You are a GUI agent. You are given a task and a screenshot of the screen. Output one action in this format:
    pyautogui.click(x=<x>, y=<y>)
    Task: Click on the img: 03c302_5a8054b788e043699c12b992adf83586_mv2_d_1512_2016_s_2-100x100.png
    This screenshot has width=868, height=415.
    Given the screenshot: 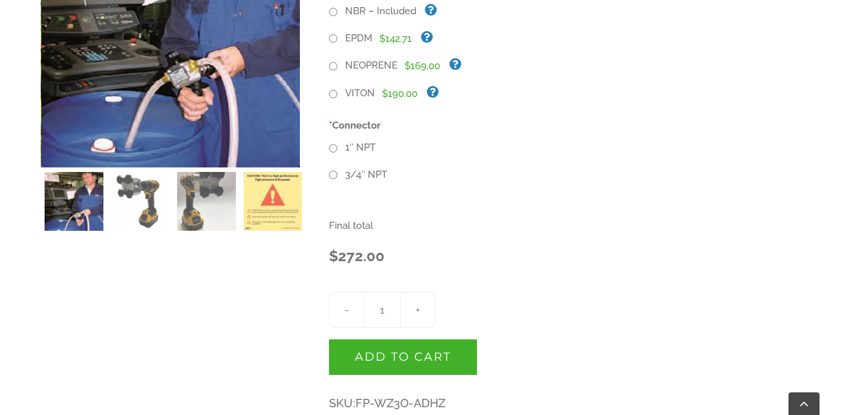 What is the action you would take?
    pyautogui.click(x=140, y=201)
    